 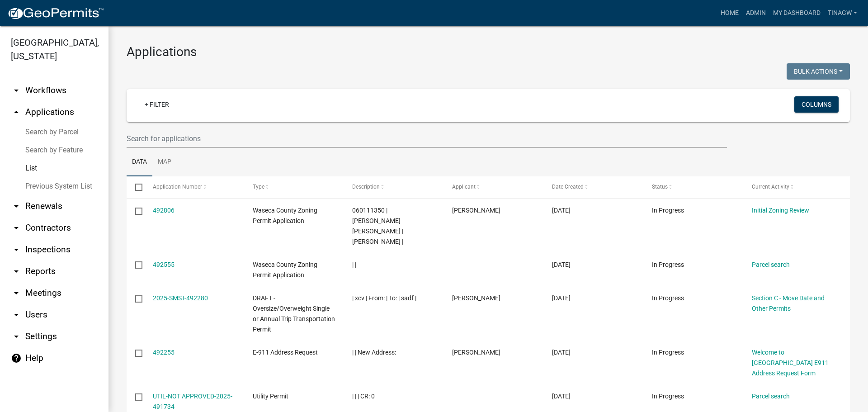 What do you see at coordinates (16, 113) in the screenshot?
I see `i: arrow_drop_up` at bounding box center [16, 113].